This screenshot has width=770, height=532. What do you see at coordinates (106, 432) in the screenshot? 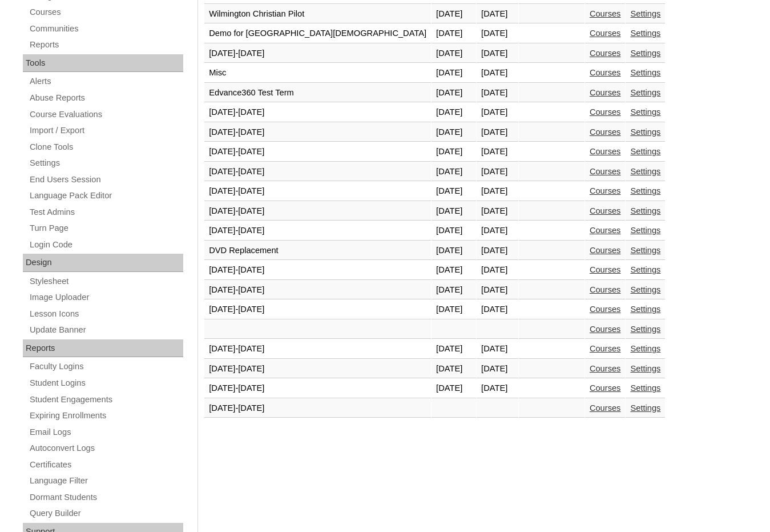
I see `a: Email Logs` at bounding box center [106, 432].